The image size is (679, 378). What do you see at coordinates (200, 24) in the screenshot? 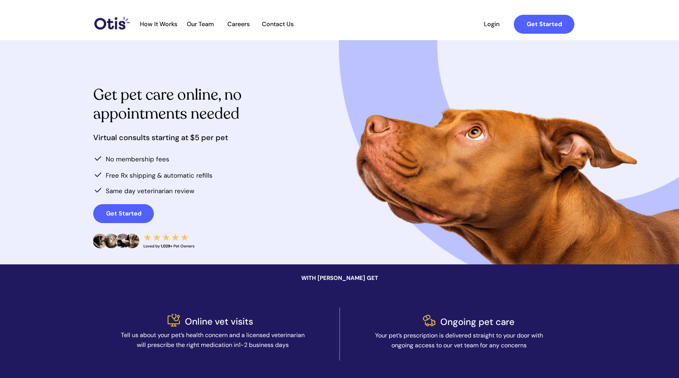
I see `span: Our Team` at bounding box center [200, 24].